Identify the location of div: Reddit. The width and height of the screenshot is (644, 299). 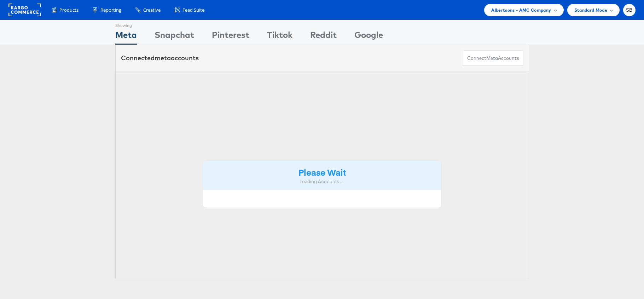
(323, 36).